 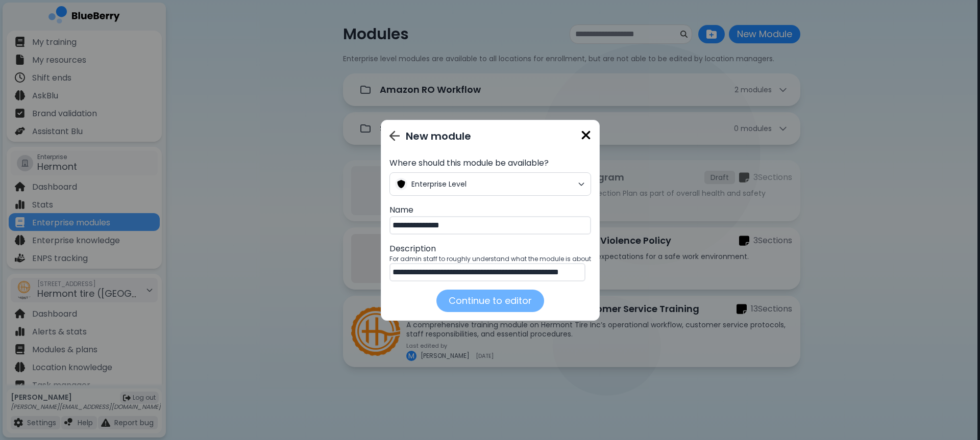 I want to click on span: Enterprise Level, so click(x=492, y=184).